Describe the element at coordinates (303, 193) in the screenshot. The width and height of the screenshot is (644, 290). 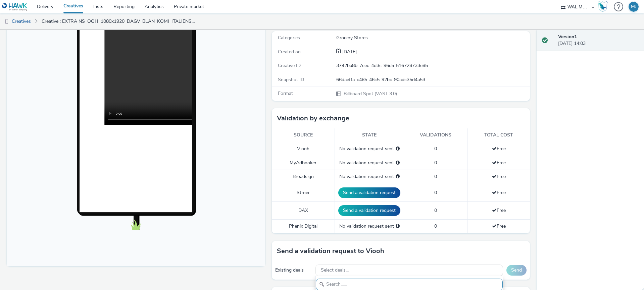
I see `td: Stroer` at that location.